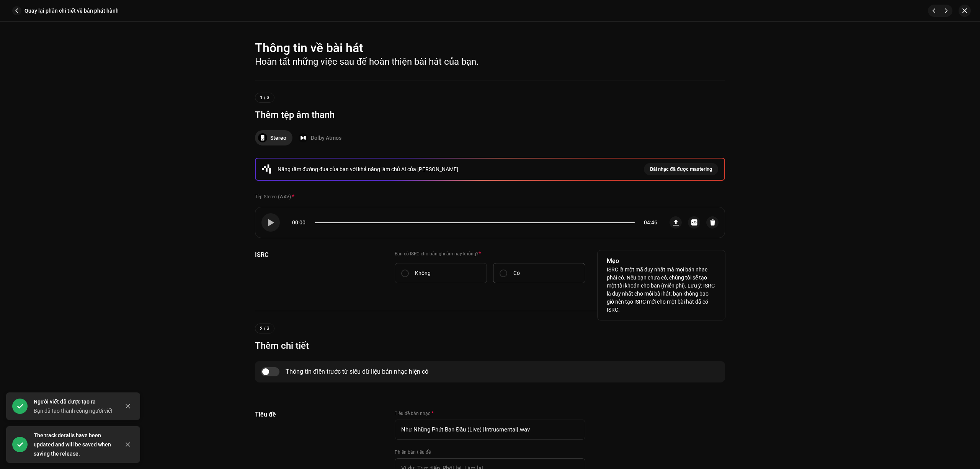  What do you see at coordinates (278, 138) in the screenshot?
I see `div: Stereo` at bounding box center [278, 138].